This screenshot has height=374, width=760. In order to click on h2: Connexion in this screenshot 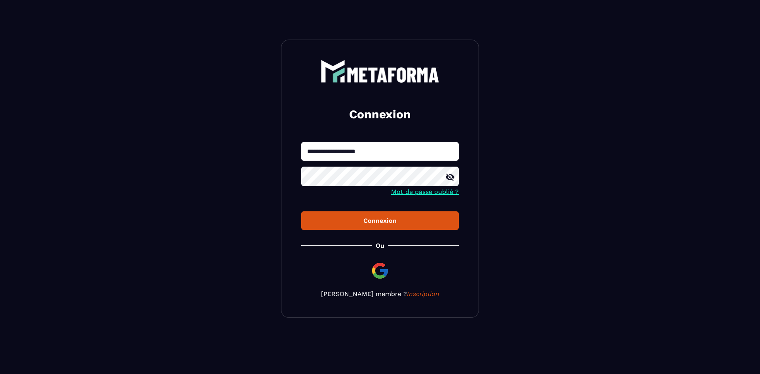, I will do `click(380, 114)`.